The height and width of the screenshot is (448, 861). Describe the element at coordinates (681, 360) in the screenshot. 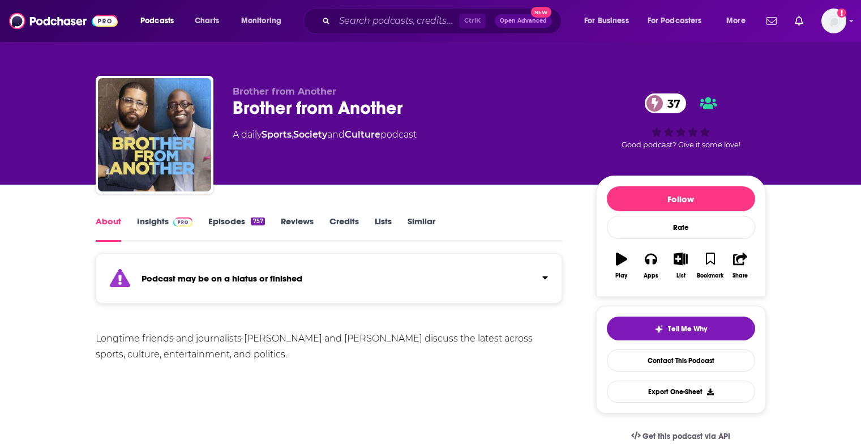

I see `a: Contact This Podcast` at that location.